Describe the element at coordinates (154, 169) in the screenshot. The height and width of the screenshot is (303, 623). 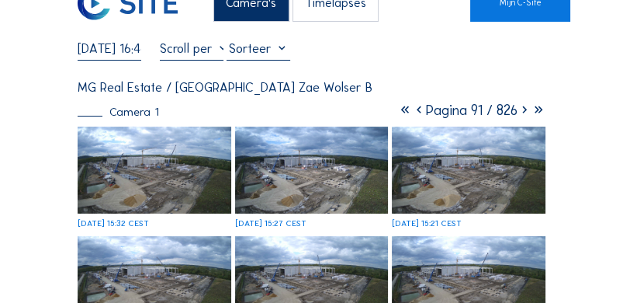
I see `img: image_53513216` at that location.